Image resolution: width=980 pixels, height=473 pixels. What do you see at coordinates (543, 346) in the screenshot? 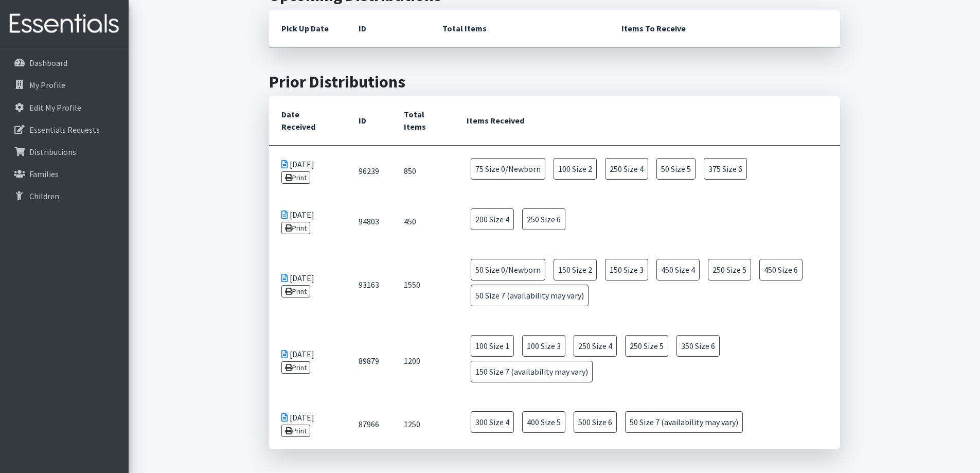
I see `span: 100 Size 3` at bounding box center [543, 346].